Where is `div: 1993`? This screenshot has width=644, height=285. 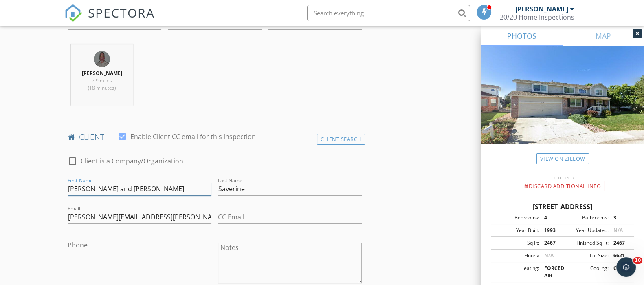
div: 1993 is located at coordinates (551, 230).